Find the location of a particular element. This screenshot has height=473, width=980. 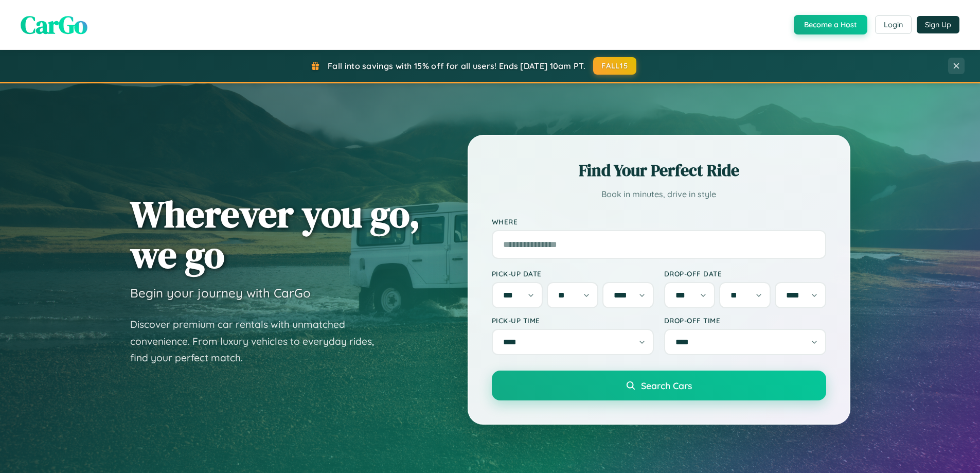

button: Sign Up is located at coordinates (938, 25).